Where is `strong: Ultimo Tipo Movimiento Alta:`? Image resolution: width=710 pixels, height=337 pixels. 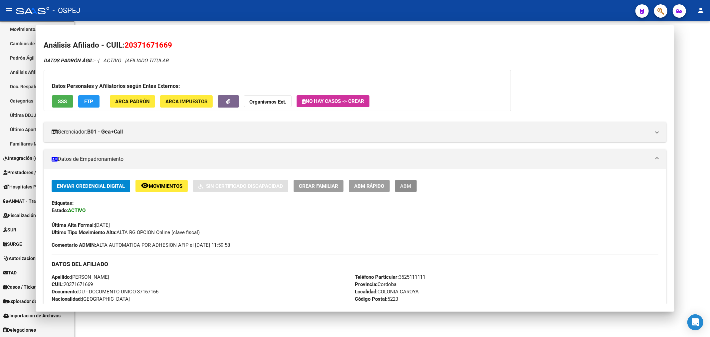
strong: Ultimo Tipo Movimiento Alta: is located at coordinates (84, 232).